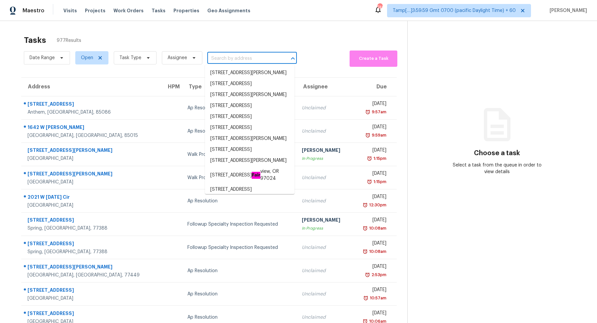 This screenshot has height=323, width=597. Describe the element at coordinates (497, 153) in the screenshot. I see `h3: Choose a task` at that location.